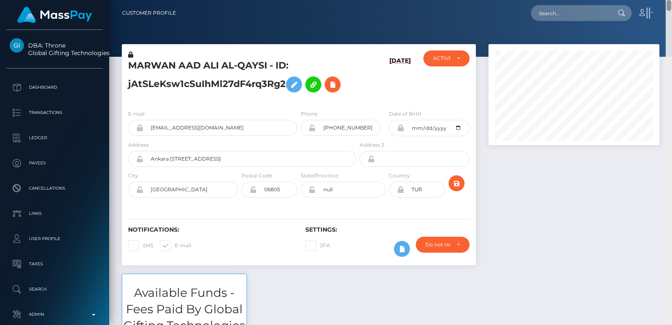 The image size is (672, 325). What do you see at coordinates (318, 245) in the screenshot?
I see `label: 2FA` at bounding box center [318, 245].